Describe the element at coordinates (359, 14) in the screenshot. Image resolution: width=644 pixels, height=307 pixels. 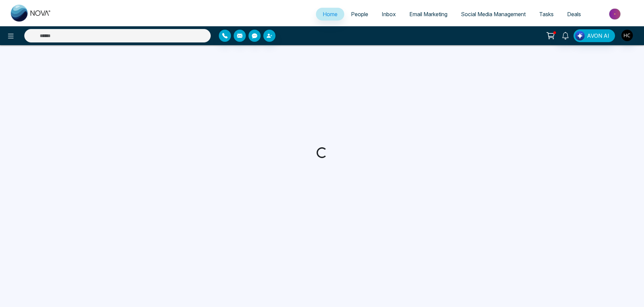
I see `span: People` at that location.